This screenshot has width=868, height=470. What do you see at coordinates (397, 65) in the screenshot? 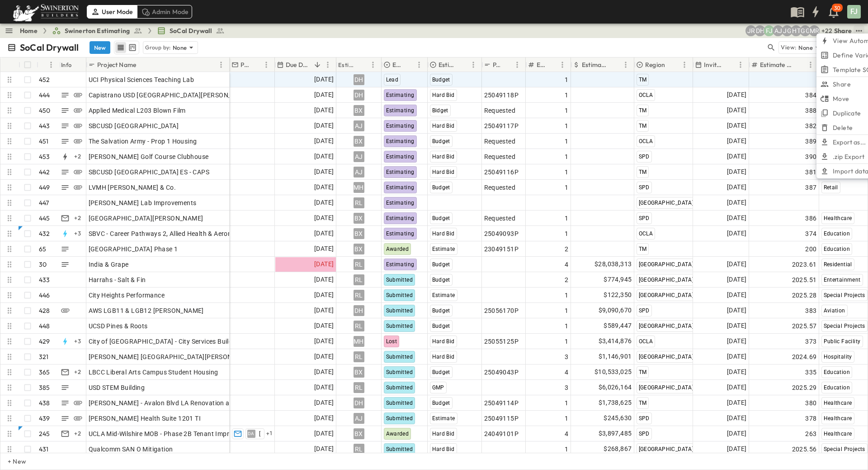
I see `p: Estimate Status` at bounding box center [397, 65].